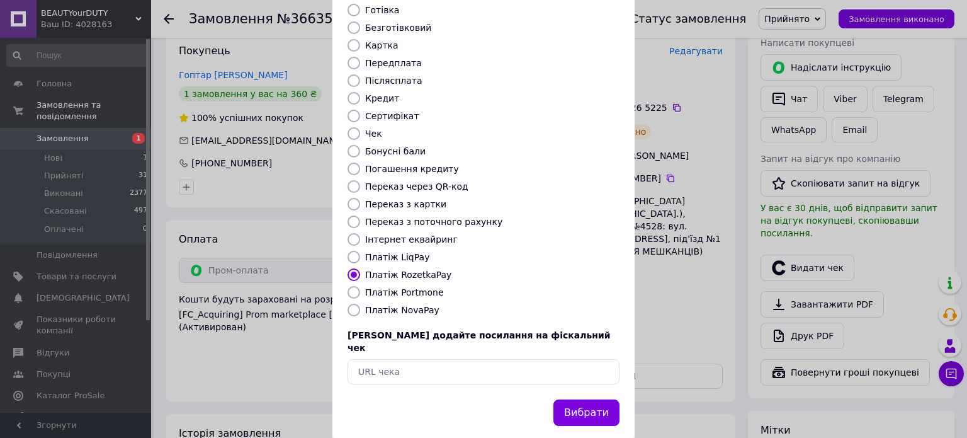 The height and width of the screenshot is (438, 967). What do you see at coordinates (393, 81) in the screenshot?
I see `label: Післясплата` at bounding box center [393, 81].